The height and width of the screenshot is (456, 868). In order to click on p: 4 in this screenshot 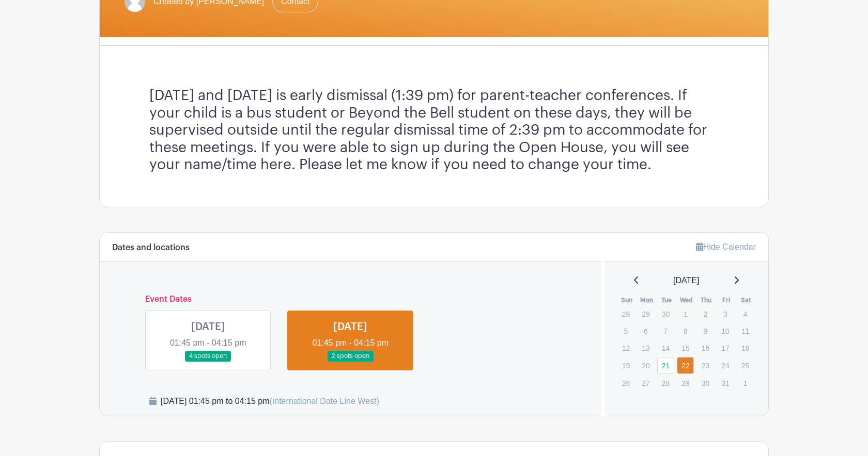, I will do `click(745, 314)`.